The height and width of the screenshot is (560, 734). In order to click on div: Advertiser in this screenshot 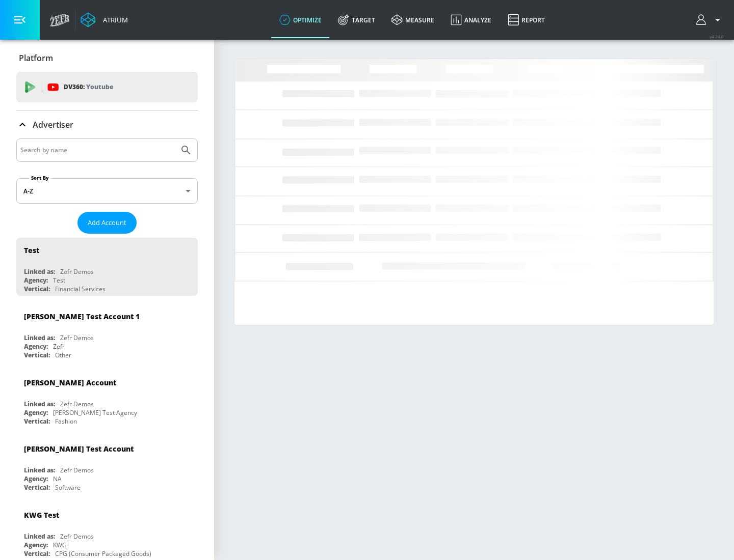, I will do `click(107, 125)`.